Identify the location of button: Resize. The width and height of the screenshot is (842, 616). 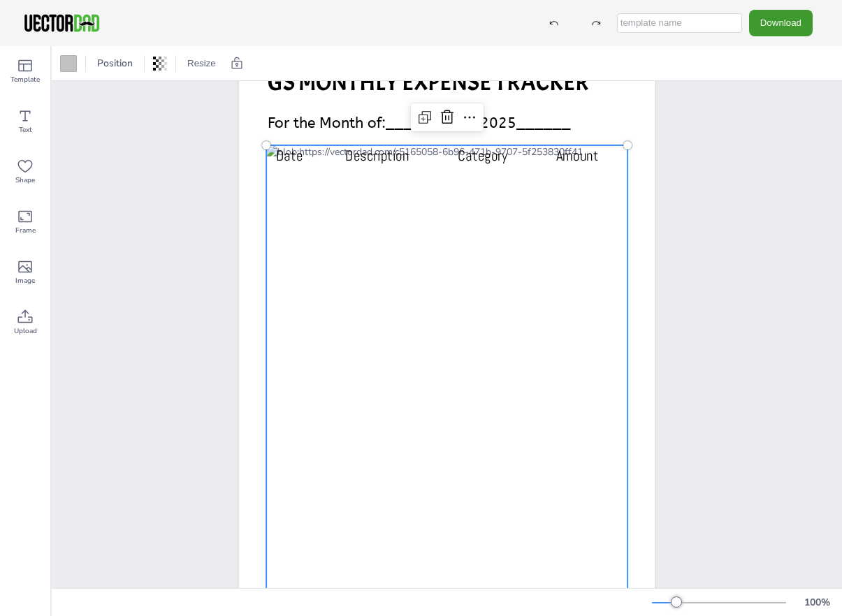
(201, 64).